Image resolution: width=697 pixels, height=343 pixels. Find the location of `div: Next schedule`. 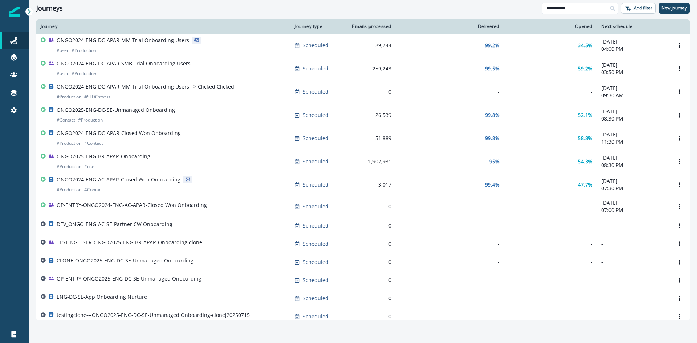

div: Next schedule is located at coordinates (633, 26).